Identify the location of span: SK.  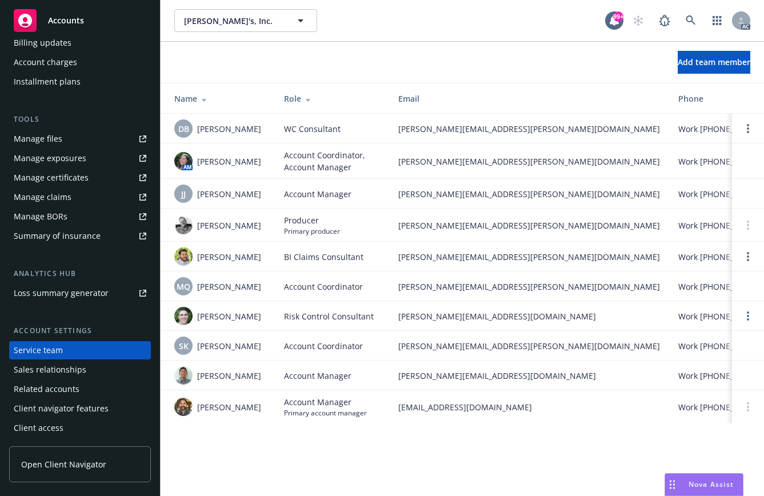
(183, 346).